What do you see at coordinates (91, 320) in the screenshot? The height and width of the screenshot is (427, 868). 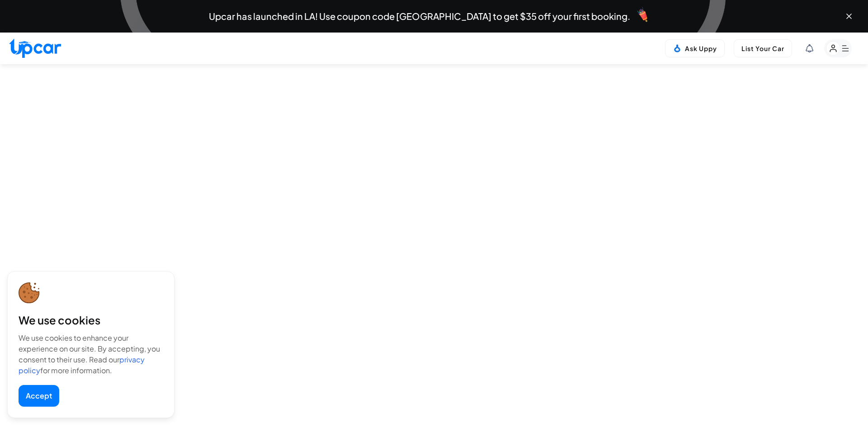 I see `div: We use cookies` at bounding box center [91, 320].